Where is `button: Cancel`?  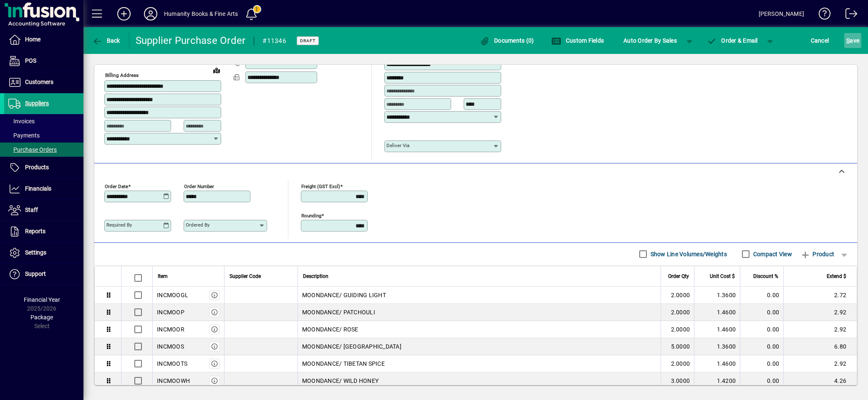 button: Cancel is located at coordinates (820, 41).